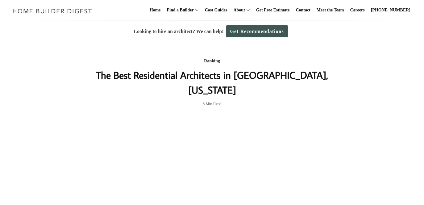 This screenshot has height=205, width=424. Describe the element at coordinates (212, 61) in the screenshot. I see `a: Ranking` at that location.